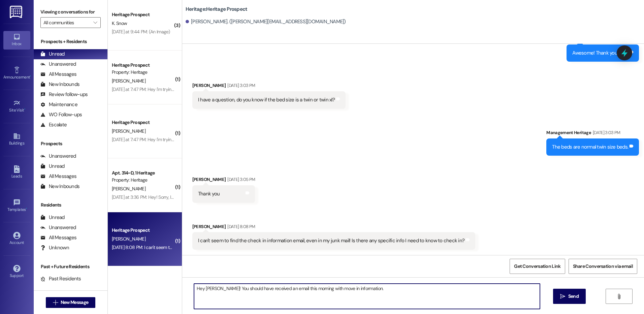  I want to click on div: Future Residents, so click(63, 289).